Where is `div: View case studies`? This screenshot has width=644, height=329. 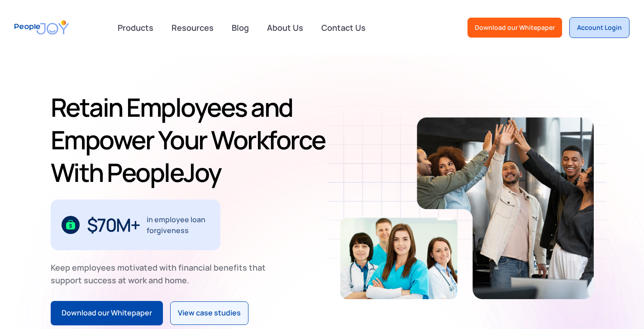 div: View case studies is located at coordinates (209, 313).